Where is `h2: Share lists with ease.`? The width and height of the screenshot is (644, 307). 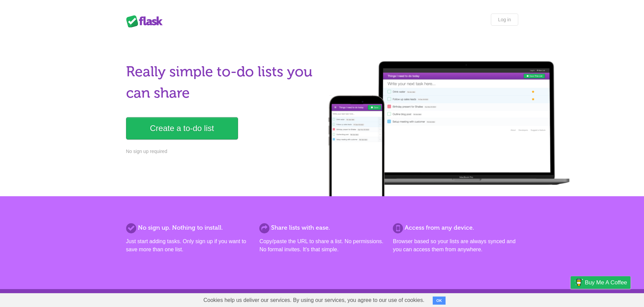
h2: Share lists with ease. is located at coordinates (322, 228).